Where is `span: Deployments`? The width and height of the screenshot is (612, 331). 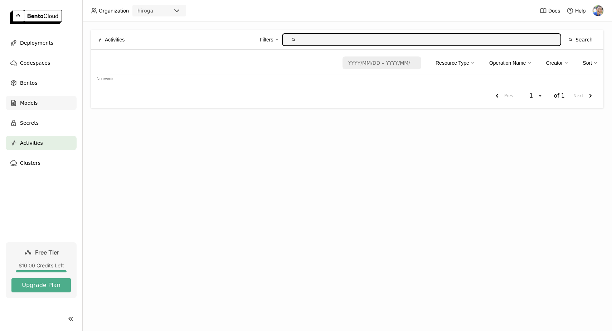
span: Deployments is located at coordinates (37, 43).